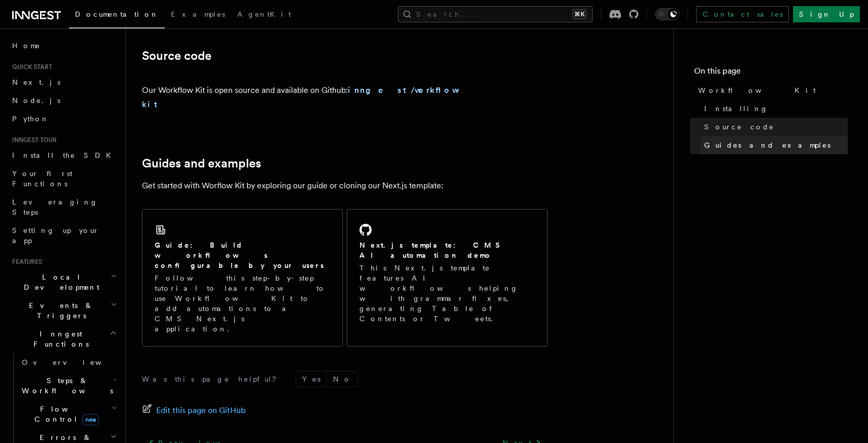  I want to click on a: Next.js, so click(64, 82).